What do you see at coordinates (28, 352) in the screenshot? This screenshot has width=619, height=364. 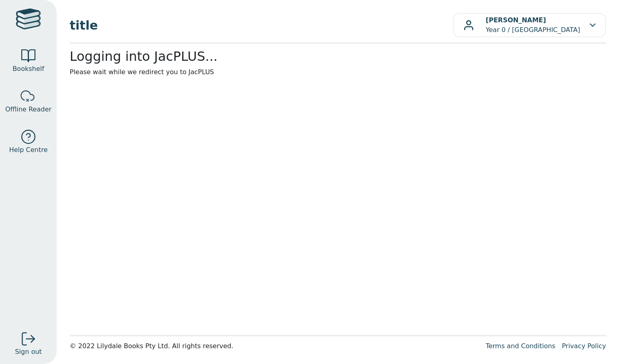 I see `span: Sign out` at bounding box center [28, 352].